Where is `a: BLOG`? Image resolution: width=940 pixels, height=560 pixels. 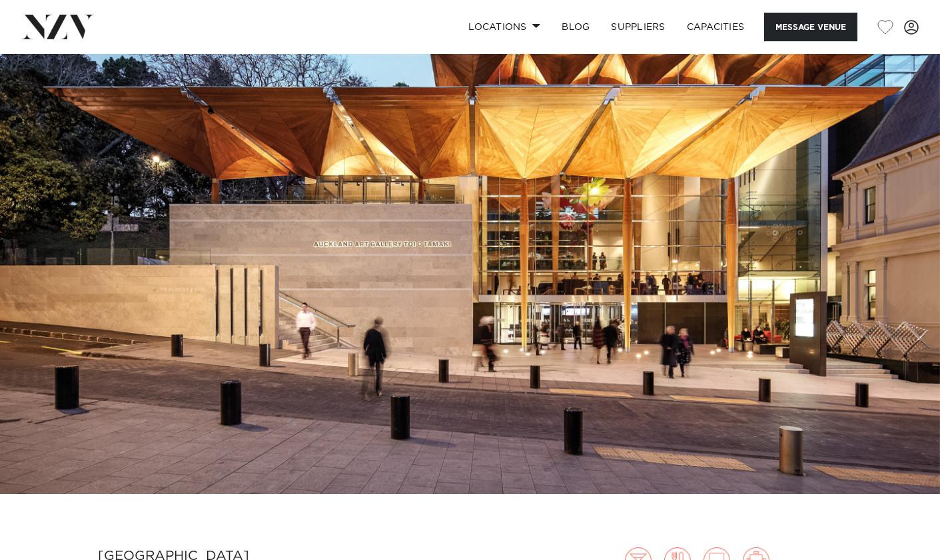 a: BLOG is located at coordinates (575, 27).